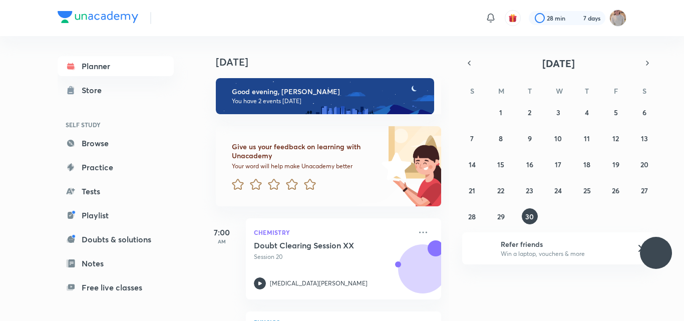 Image resolution: width=684 pixels, height=321 pixels. What do you see at coordinates (472, 91) in the screenshot?
I see `abbr: Sunday` at bounding box center [472, 91].